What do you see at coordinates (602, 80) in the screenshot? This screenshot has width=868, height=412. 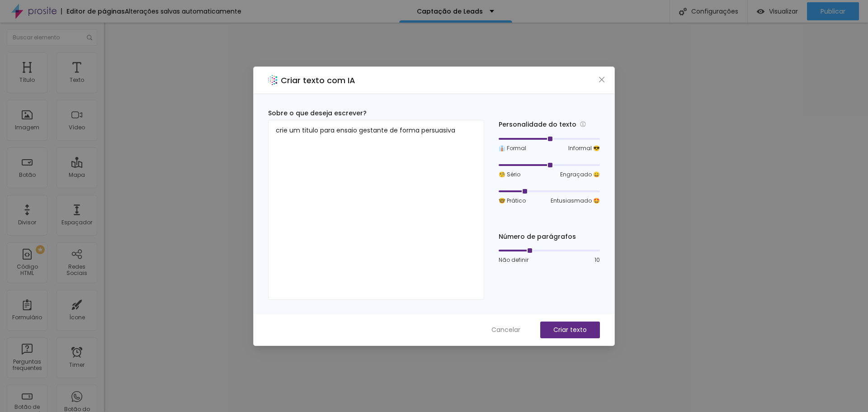 I see `span: close` at bounding box center [602, 80].